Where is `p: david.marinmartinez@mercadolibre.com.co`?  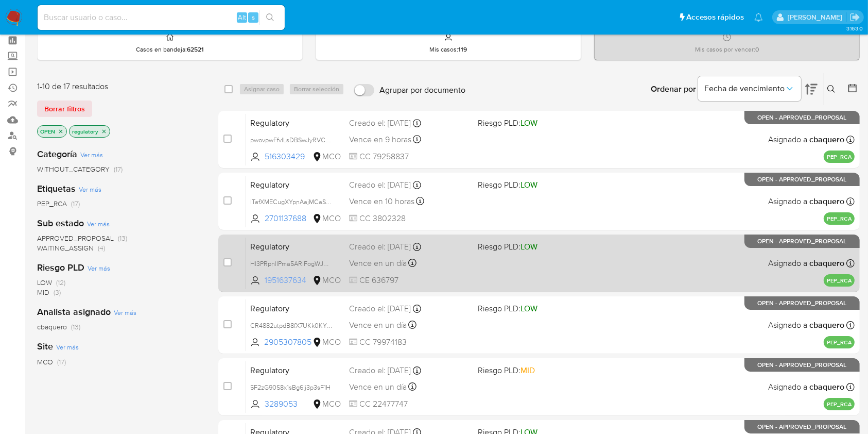 p: david.marinmartinez@mercadolibre.com.co is located at coordinates (817, 17).